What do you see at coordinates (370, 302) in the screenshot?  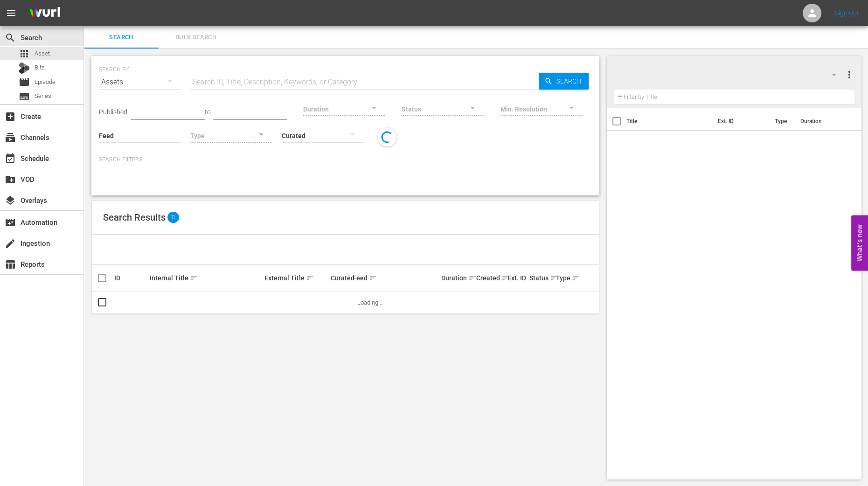 I see `span: Loading...` at bounding box center [370, 302].